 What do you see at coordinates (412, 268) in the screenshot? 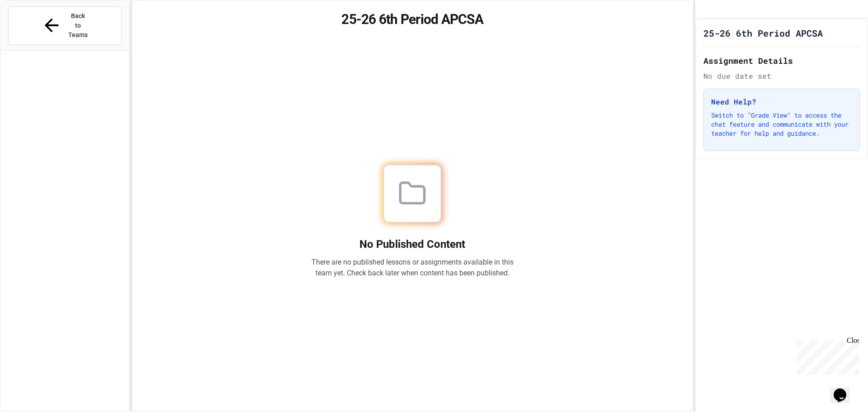
I see `p: There are no published lessons or assignments available in this team yet. Check back later when c...` at bounding box center [412, 268].